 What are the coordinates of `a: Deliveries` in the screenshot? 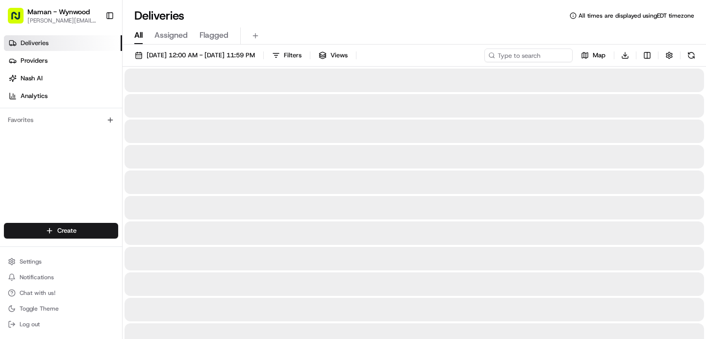 It's located at (63, 43).